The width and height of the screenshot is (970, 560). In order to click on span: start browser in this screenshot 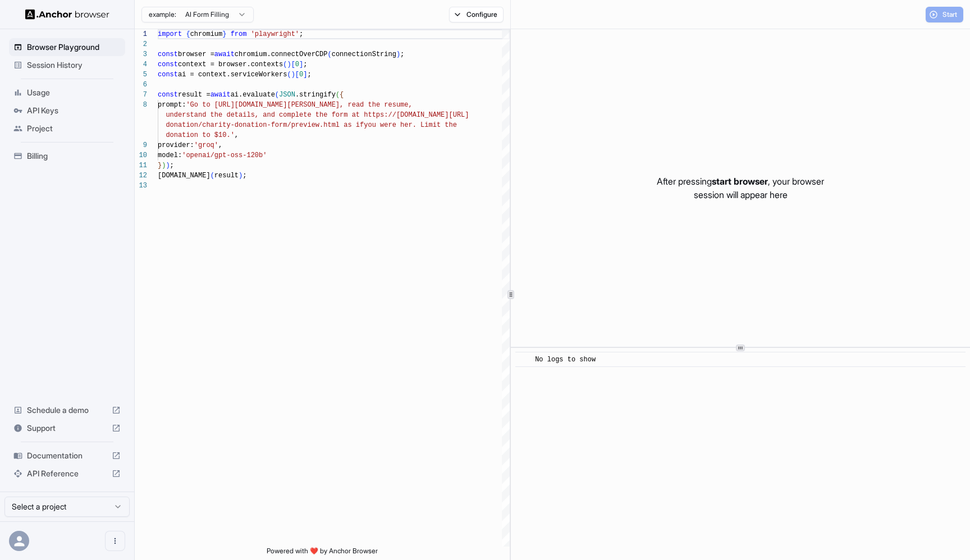, I will do `click(740, 181)`.